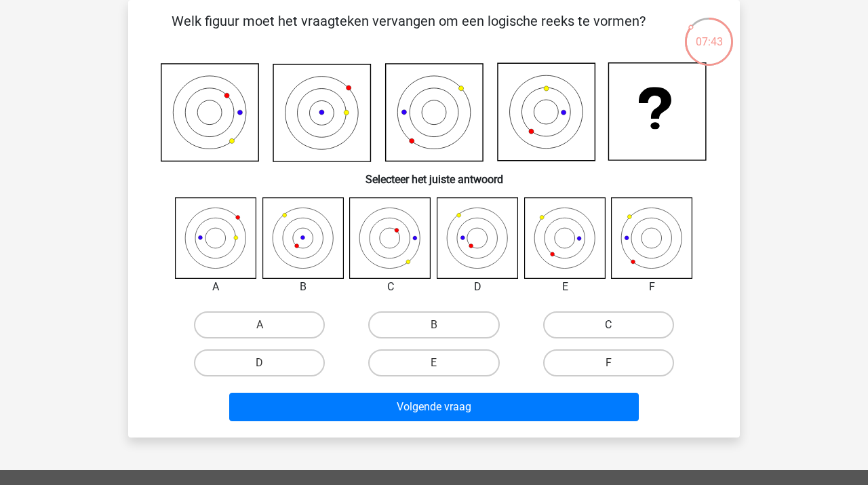 This screenshot has height=485, width=868. What do you see at coordinates (434, 407) in the screenshot?
I see `button: Volgende vraag` at bounding box center [434, 407].